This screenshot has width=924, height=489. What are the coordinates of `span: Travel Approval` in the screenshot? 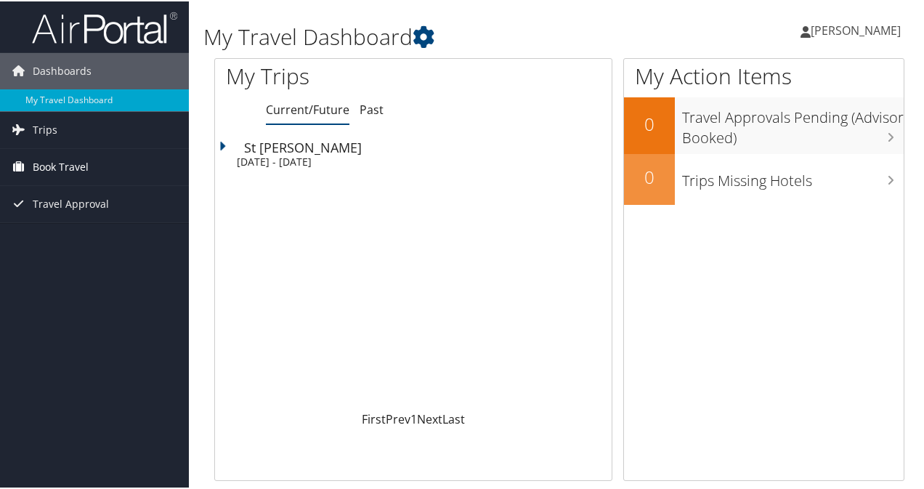 It's located at (70, 203).